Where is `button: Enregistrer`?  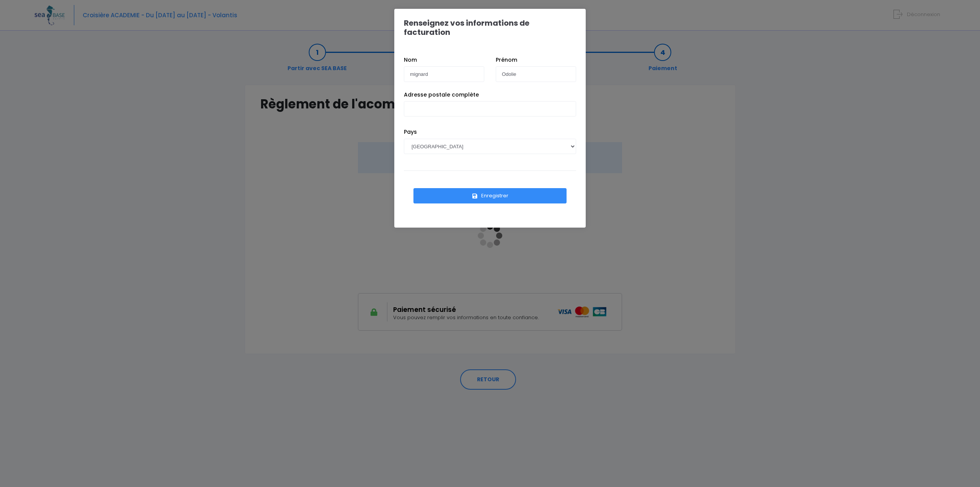
button: Enregistrer is located at coordinates (490, 196).